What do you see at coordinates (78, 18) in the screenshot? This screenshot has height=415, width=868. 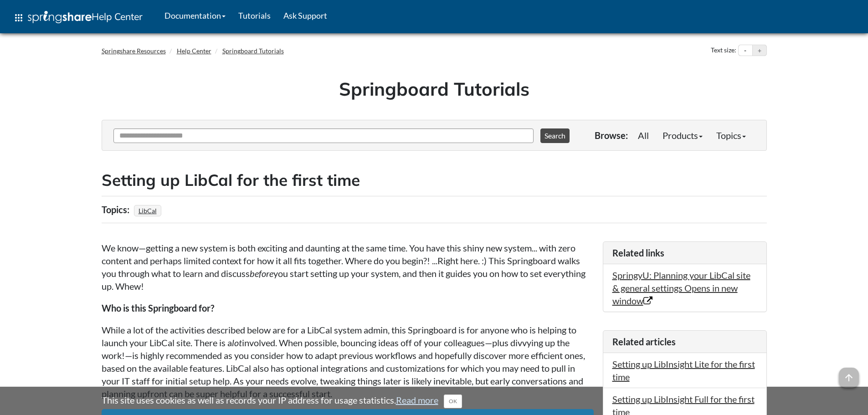 I see `a: apps Help Center` at bounding box center [78, 18].